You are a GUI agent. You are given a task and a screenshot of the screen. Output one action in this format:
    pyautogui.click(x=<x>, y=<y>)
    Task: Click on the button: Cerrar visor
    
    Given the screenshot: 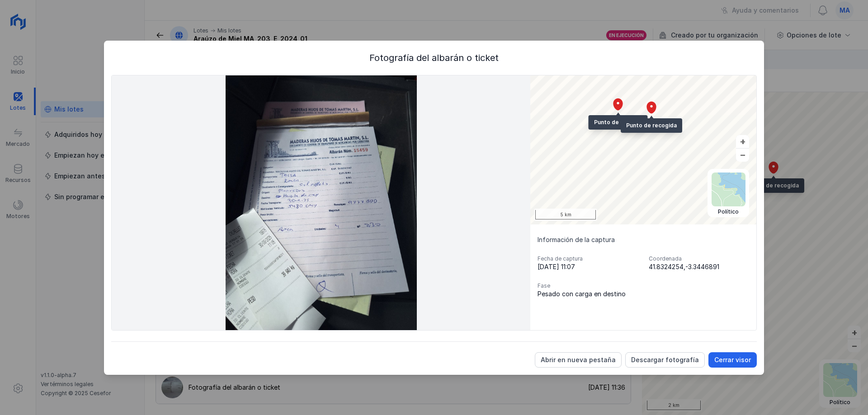 What is the action you would take?
    pyautogui.click(x=733, y=360)
    